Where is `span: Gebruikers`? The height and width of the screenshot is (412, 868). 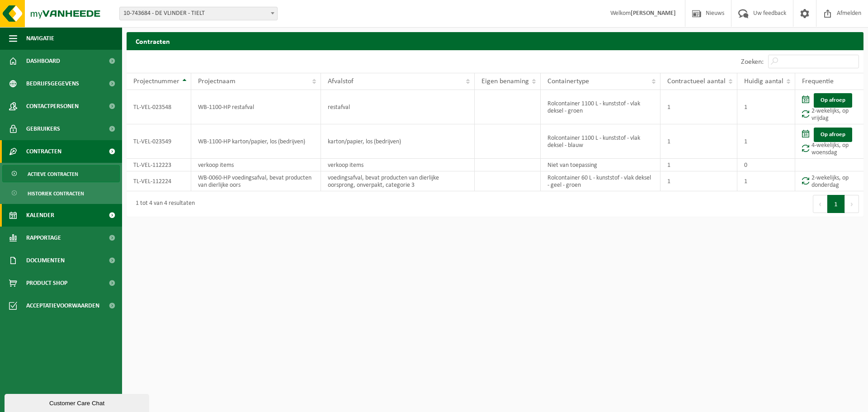
span: Gebruikers is located at coordinates (43, 129).